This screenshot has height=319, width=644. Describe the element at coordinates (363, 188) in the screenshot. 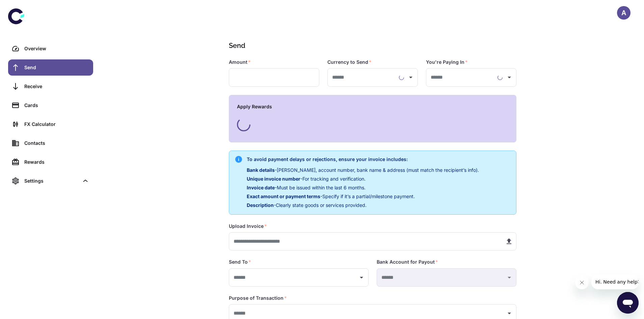

I see `p: - Must be issued within the last 6 months.` at that location.